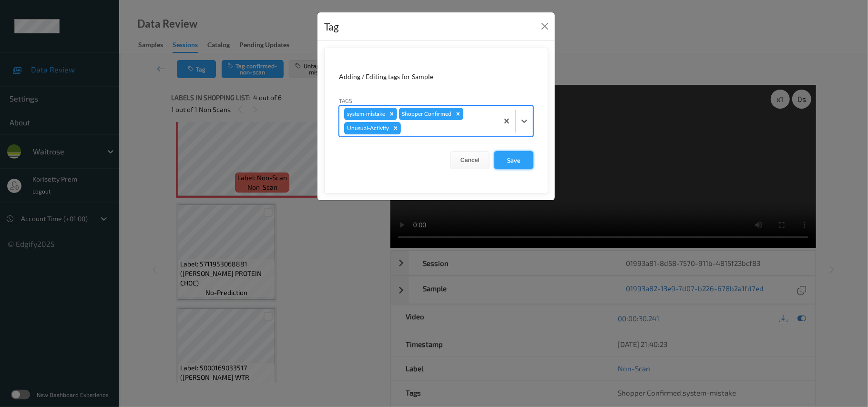 Image resolution: width=868 pixels, height=407 pixels. I want to click on div: Shopper Confirmed, so click(426, 114).